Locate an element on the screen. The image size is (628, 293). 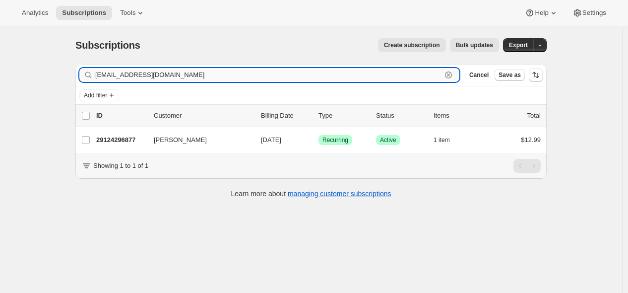
button: Cancel is located at coordinates (479, 75).